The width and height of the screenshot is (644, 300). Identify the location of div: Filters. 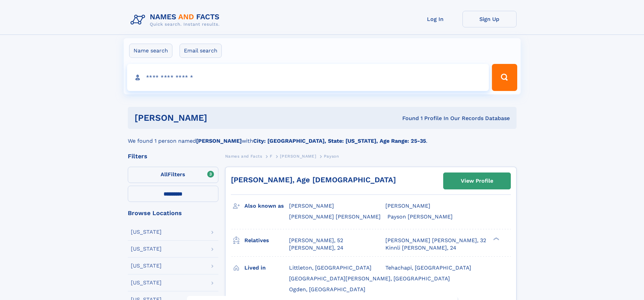
(173, 157).